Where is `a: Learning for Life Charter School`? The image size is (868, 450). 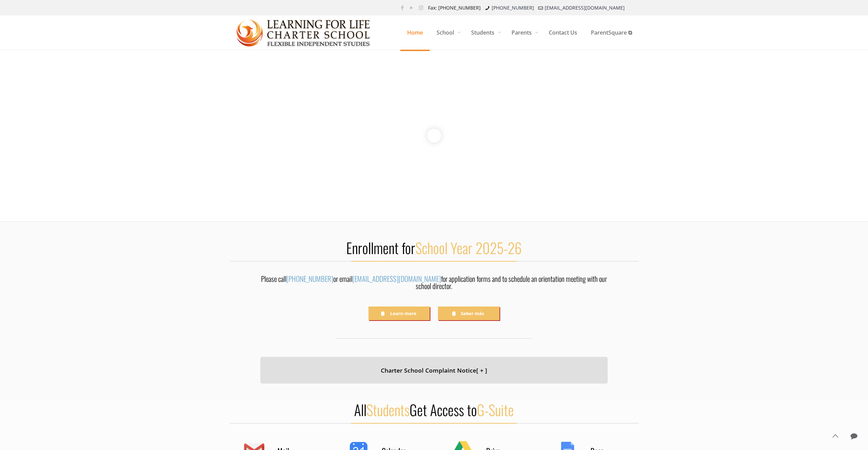 a: Learning for Life Charter School is located at coordinates (303, 32).